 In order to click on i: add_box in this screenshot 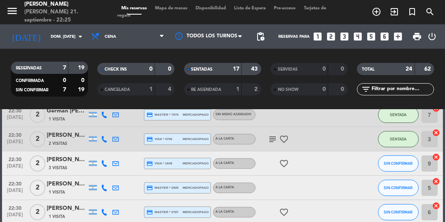, I will do `click(398, 37)`.